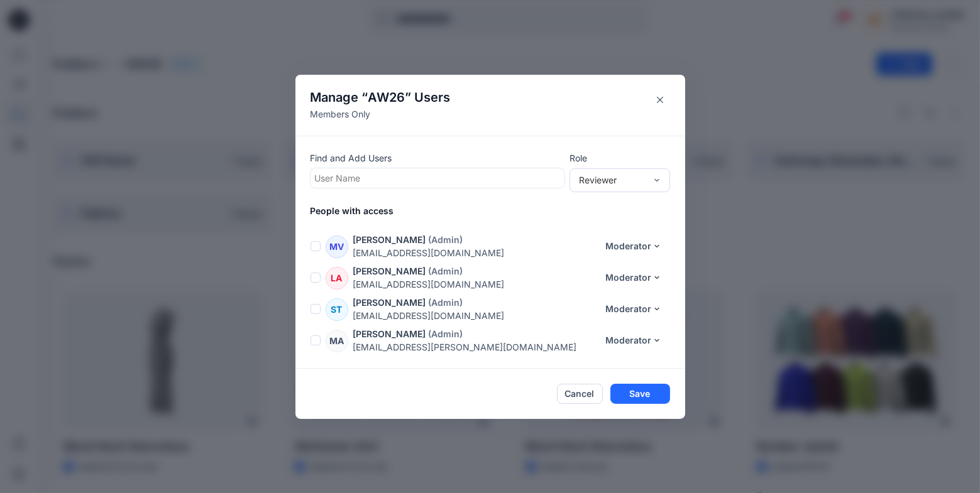  I want to click on p: Members Only, so click(380, 114).